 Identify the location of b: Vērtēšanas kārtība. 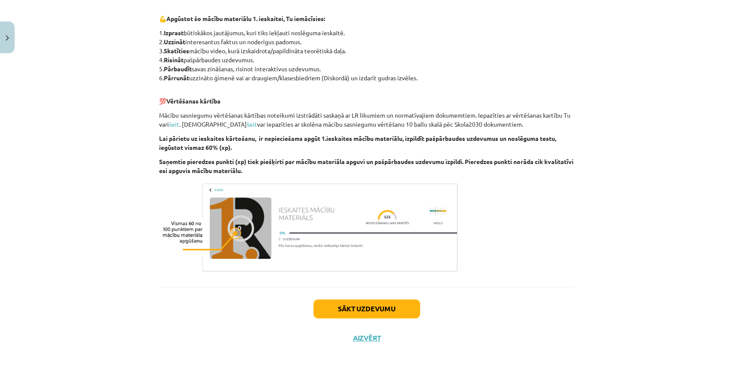
(193, 101).